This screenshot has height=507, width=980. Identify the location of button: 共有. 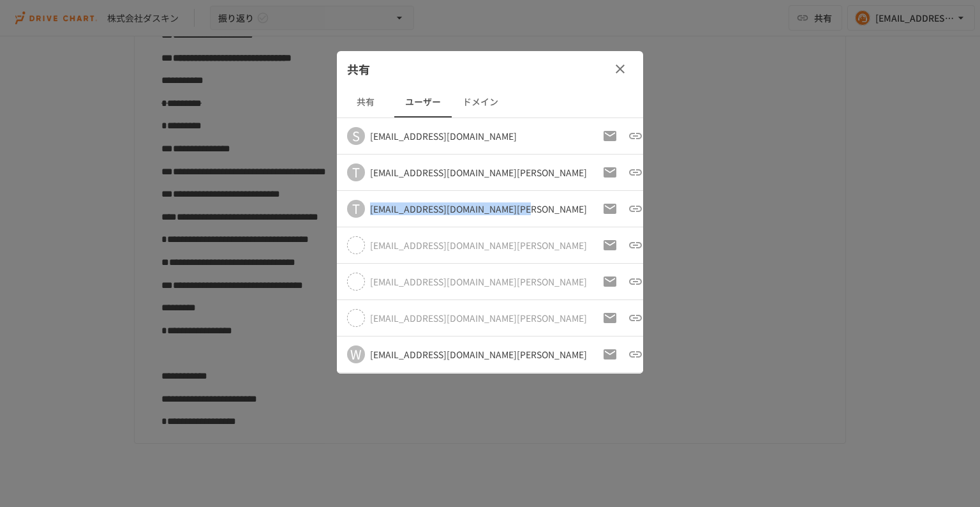
(366, 102).